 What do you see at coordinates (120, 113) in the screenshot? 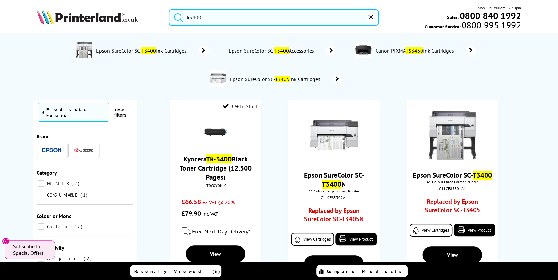
I see `button: reset filters` at bounding box center [120, 113].